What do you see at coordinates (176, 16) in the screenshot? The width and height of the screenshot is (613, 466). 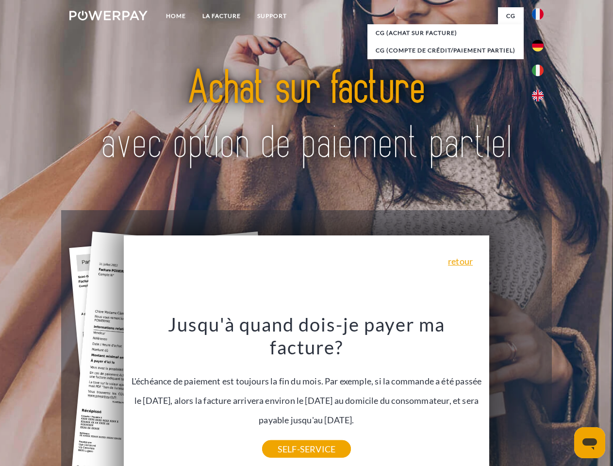 I see `a: Home` at bounding box center [176, 16].